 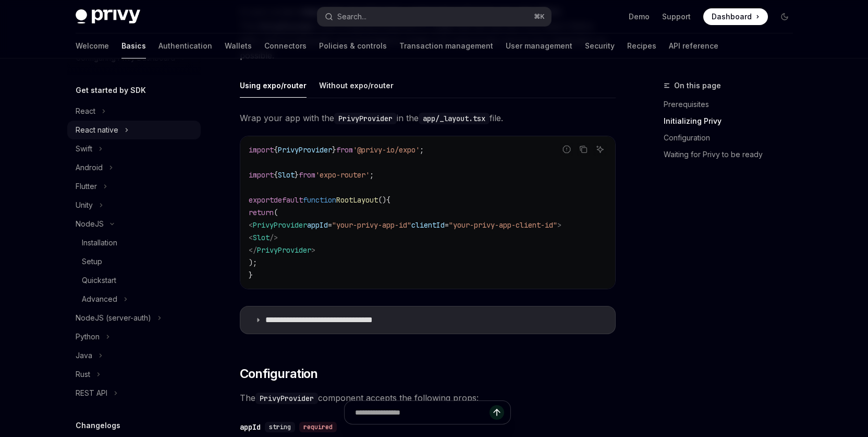 I want to click on button: Toggle Rust section, so click(x=134, y=374).